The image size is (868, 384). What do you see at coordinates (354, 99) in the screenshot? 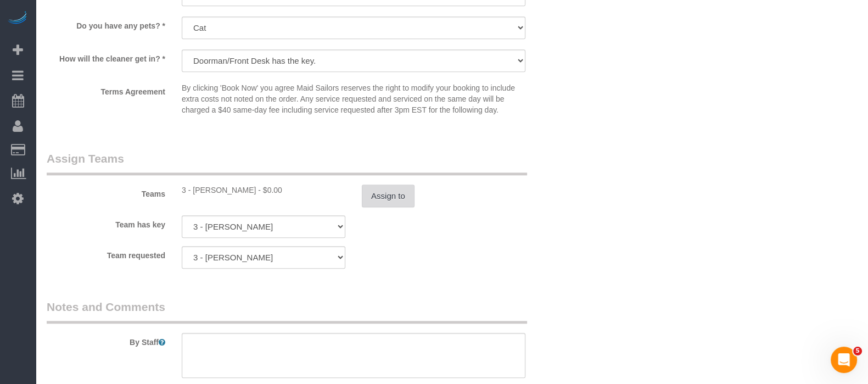
I see `p: By clicking 'Book Now' you agree Maid Sailors reserves the right to modify your booking to includ...` at bounding box center [354, 99].